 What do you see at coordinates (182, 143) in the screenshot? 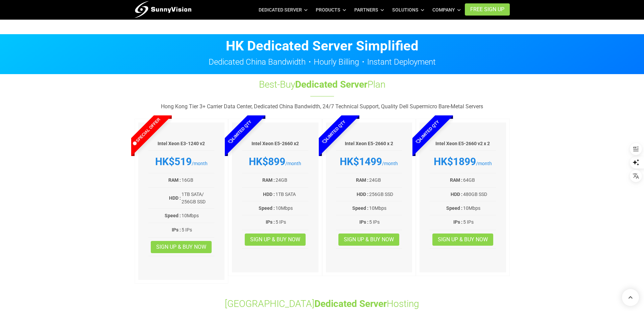
I see `h6: Intel Xeon E3-1240 v2` at bounding box center [182, 143].